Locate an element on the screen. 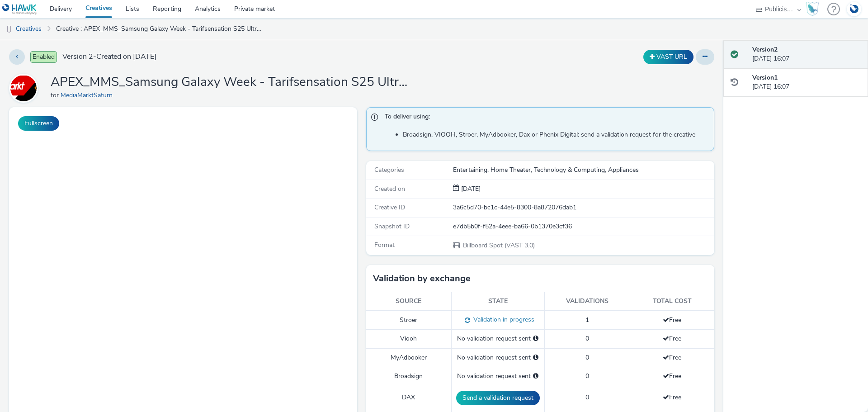 This screenshot has width=868, height=412. strong: Version 2 is located at coordinates (765, 49).